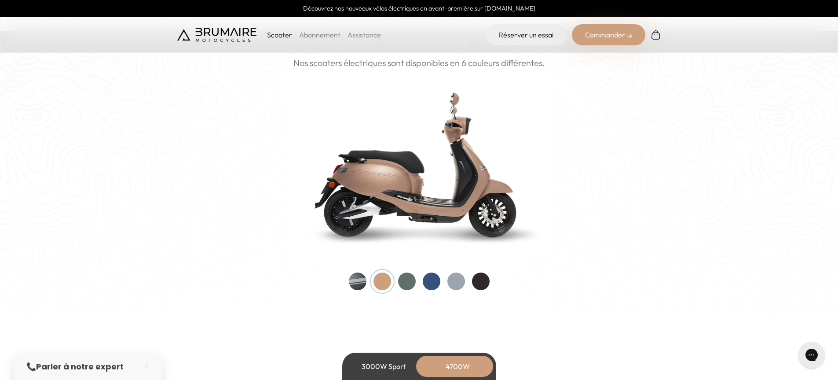 Image resolution: width=838 pixels, height=380 pixels. I want to click on a: Assistance, so click(364, 35).